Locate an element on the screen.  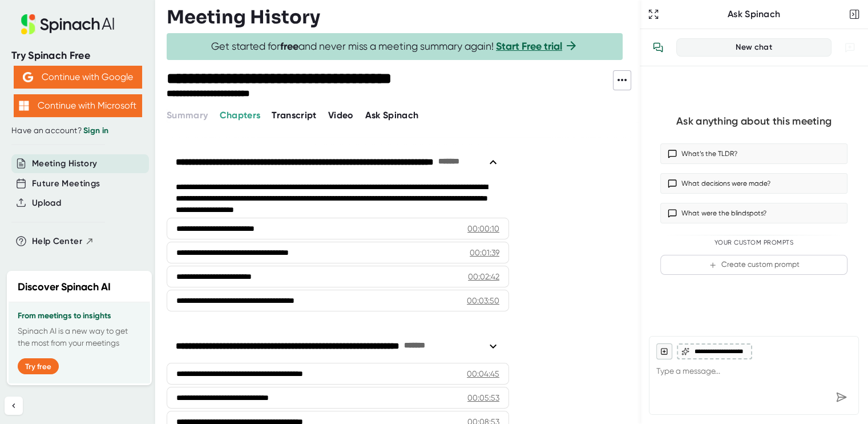
span: Video is located at coordinates (341, 115).